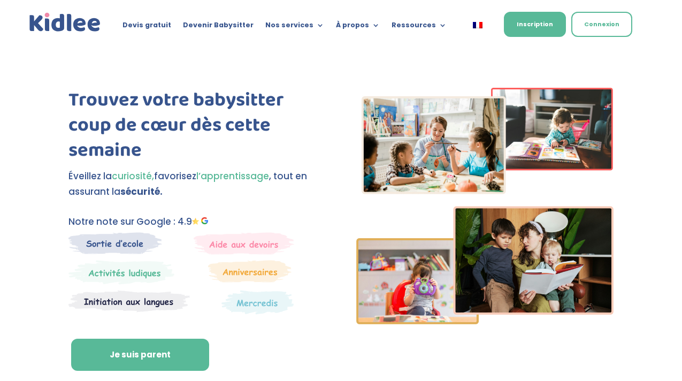  What do you see at coordinates (197, 184) in the screenshot?
I see `p: Éveillez la favorisez , tout en assurant la` at bounding box center [197, 184].